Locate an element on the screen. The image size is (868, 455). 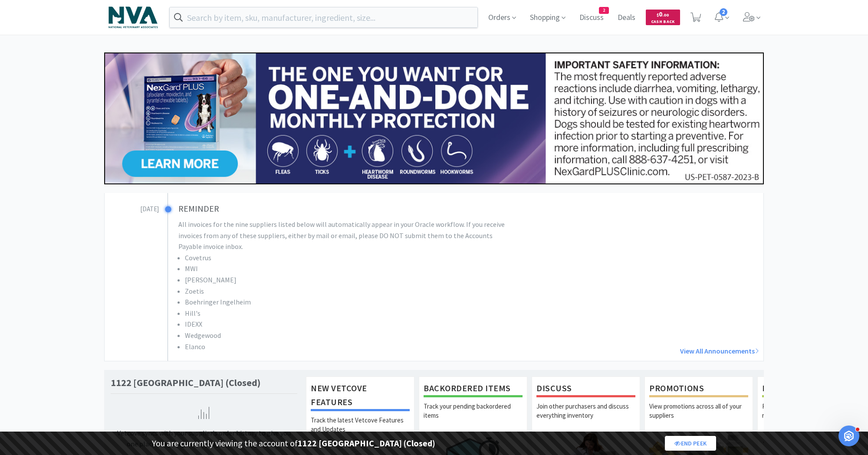
p: Track the latest Vetcove Features and Updates is located at coordinates (360, 431).